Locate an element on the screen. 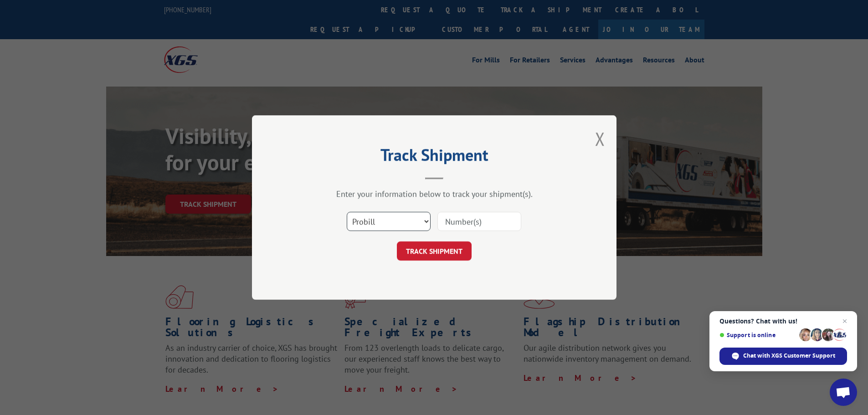 This screenshot has width=868, height=415. span: Chat with XGS Customer Support is located at coordinates (789, 356).